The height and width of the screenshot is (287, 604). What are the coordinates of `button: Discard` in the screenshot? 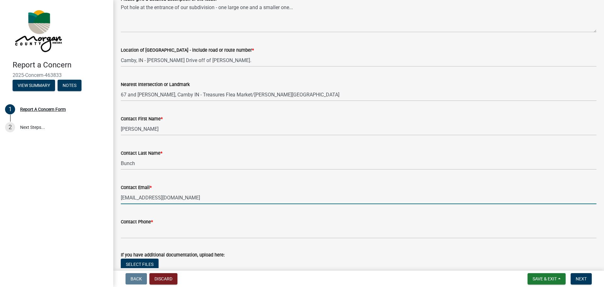 It's located at (163, 278).